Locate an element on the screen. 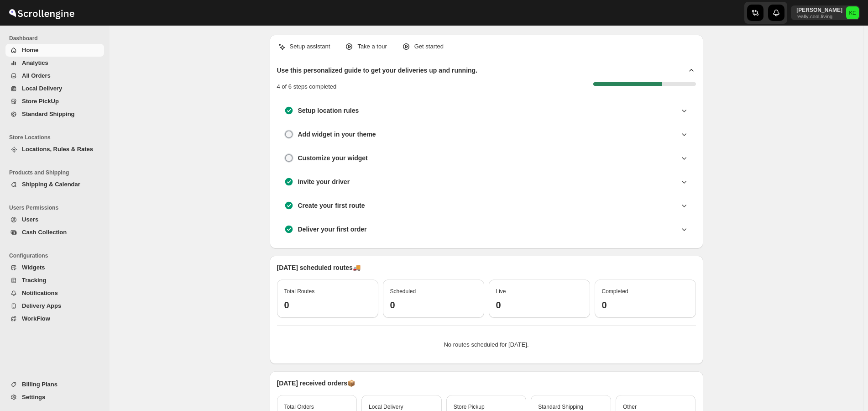 This screenshot has height=411, width=868. p: Get started is located at coordinates (429, 46).